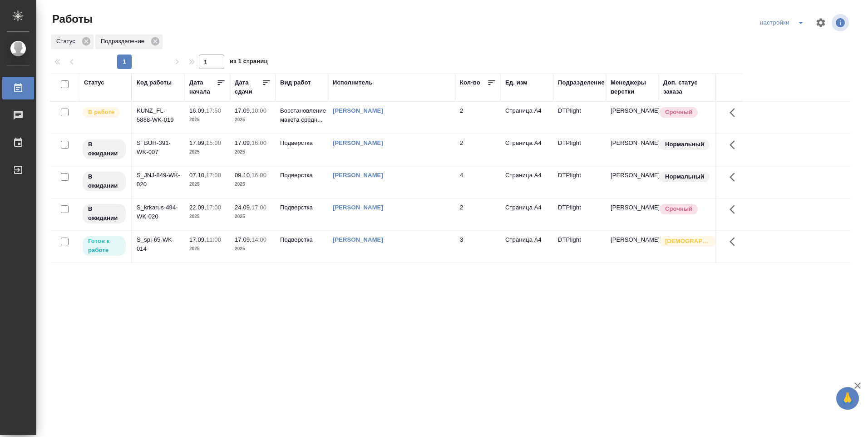  I want to click on div: Доп. статус заказа, so click(687, 87).